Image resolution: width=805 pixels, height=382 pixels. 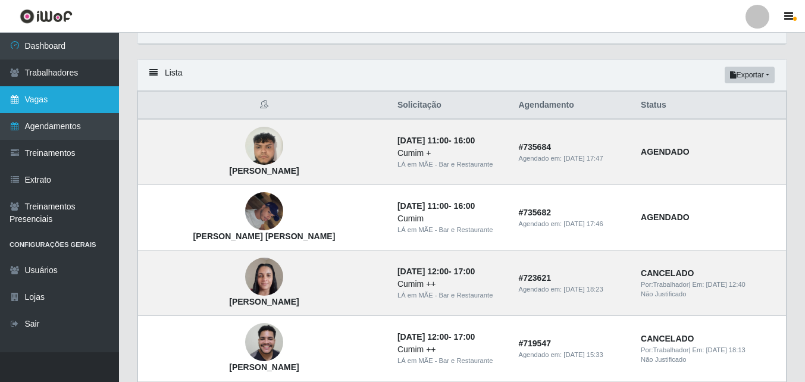 What do you see at coordinates (264, 211) in the screenshot?
I see `img: Pedro Henrique Farias Silva` at bounding box center [264, 211].